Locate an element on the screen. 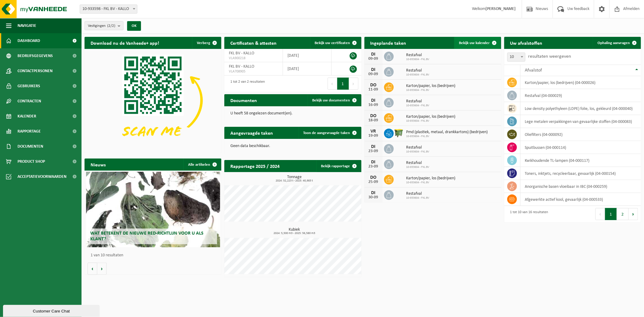  span: 10 is located at coordinates (516, 57).